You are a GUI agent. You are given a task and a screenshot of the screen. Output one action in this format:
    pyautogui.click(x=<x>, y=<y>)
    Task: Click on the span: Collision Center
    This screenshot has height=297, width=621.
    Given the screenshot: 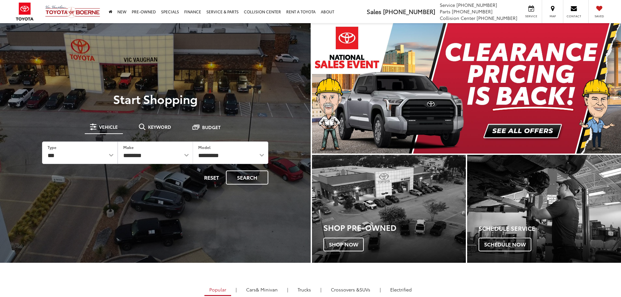 What is the action you would take?
    pyautogui.click(x=457, y=18)
    